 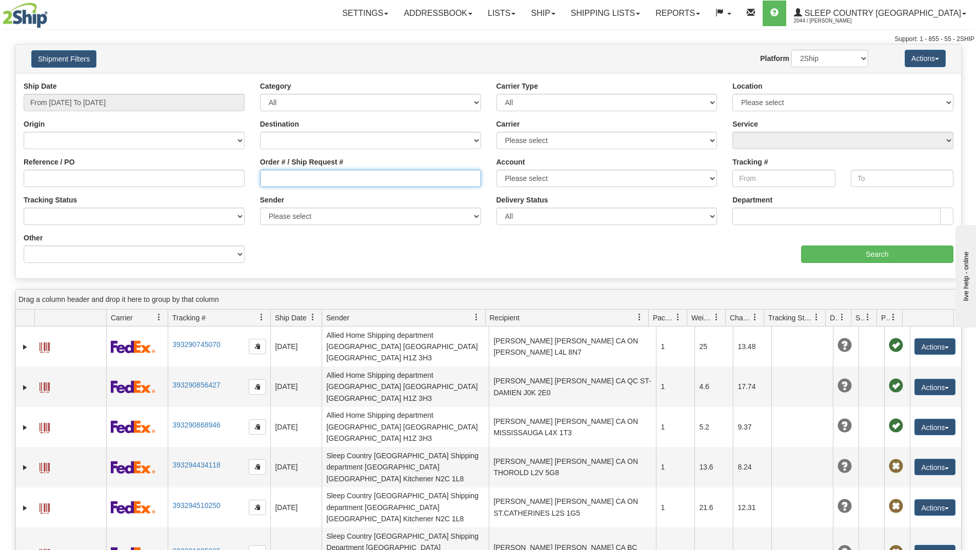 I want to click on a: Delivery Status filter column settings, so click(x=842, y=318).